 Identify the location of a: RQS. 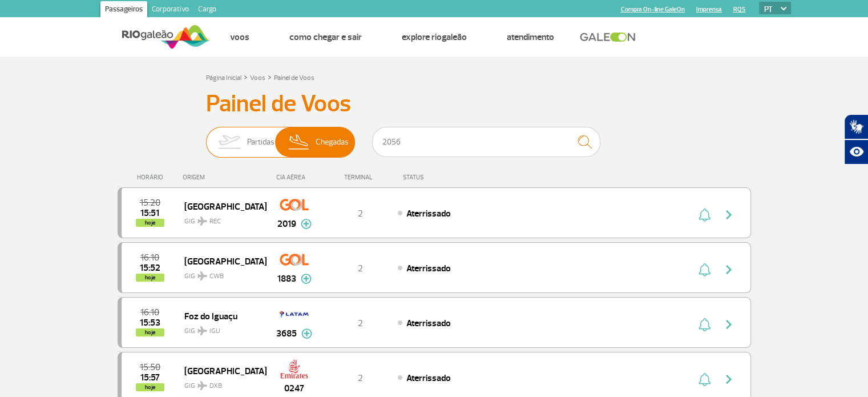
(740, 9).